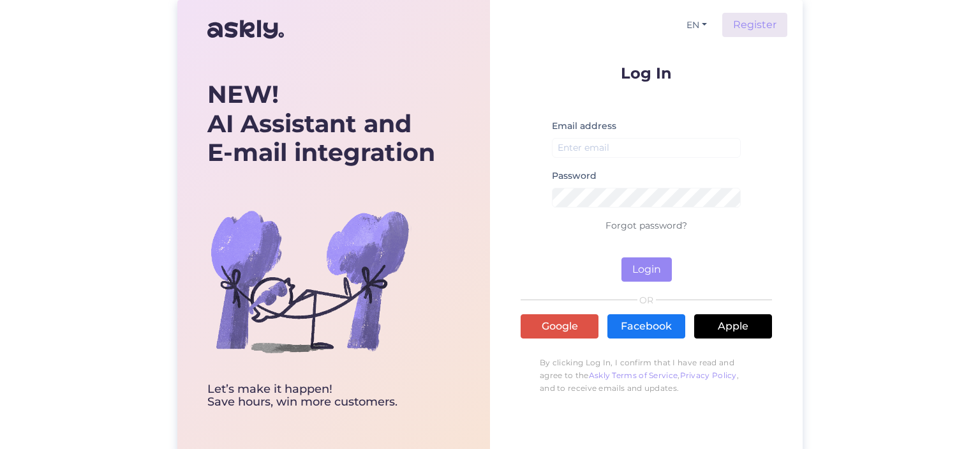  What do you see at coordinates (733, 326) in the screenshot?
I see `a: Apple` at bounding box center [733, 326].